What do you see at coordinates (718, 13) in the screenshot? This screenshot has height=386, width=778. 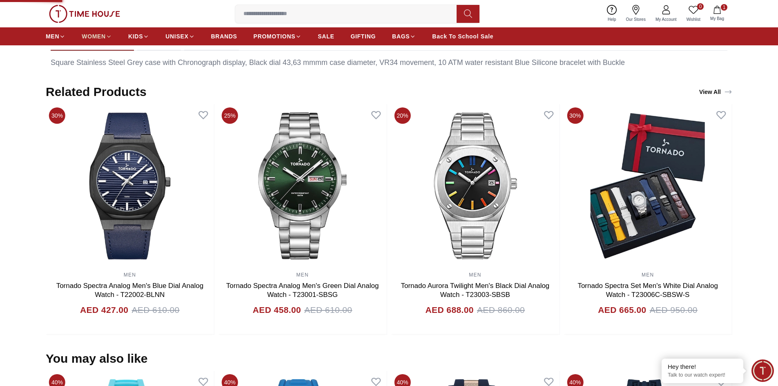 I see `button: 1My Bag` at bounding box center [718, 13].